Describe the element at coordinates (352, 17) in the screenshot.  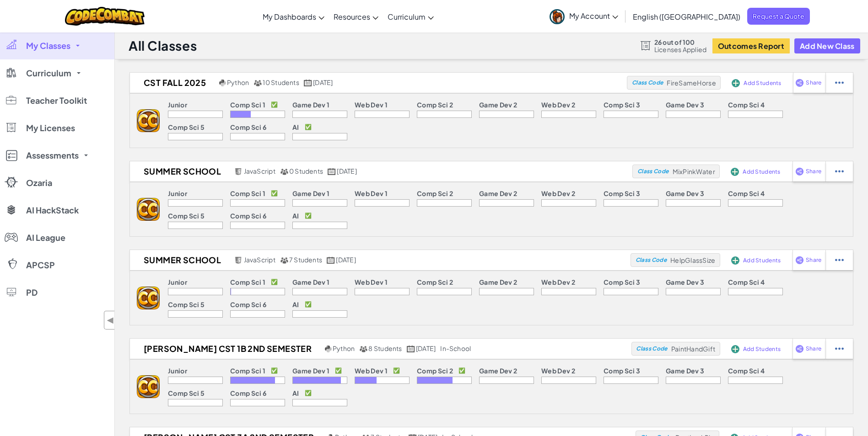
I see `span: Resources` at that location.